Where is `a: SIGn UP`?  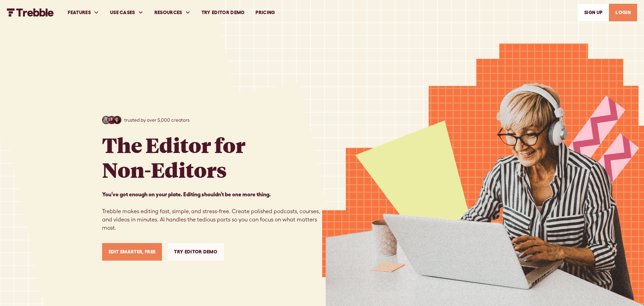
a: SIGn UP is located at coordinates (593, 13).